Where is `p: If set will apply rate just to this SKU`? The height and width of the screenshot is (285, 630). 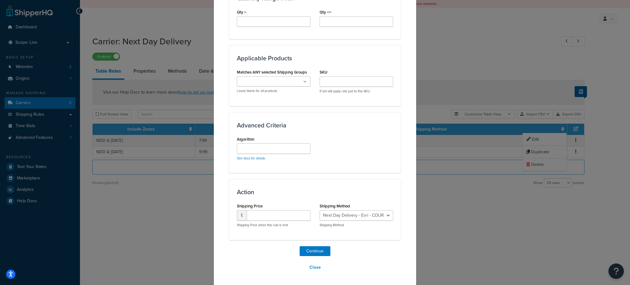
p: If set will apply rate just to this SKU is located at coordinates (356, 91).